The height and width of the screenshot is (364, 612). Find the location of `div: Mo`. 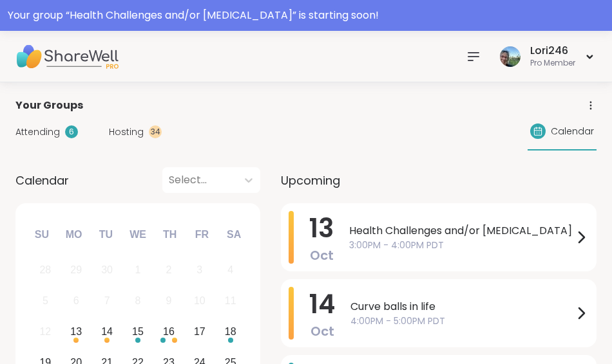

div: Mo is located at coordinates (73, 235).